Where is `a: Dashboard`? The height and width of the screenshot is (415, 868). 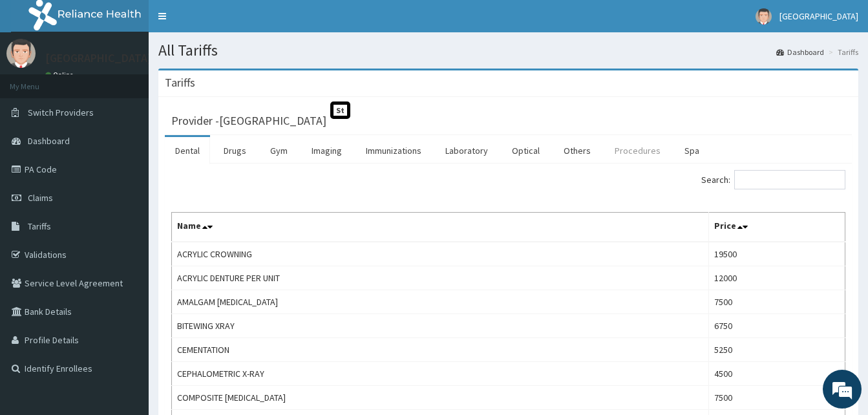
a: Dashboard is located at coordinates (800, 52).